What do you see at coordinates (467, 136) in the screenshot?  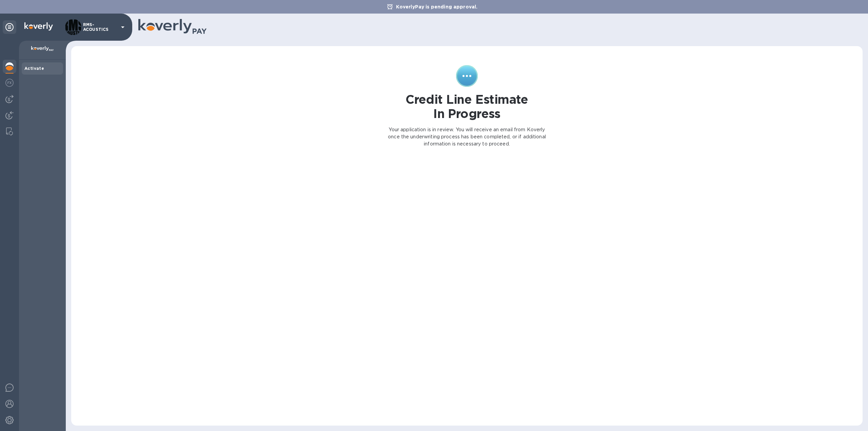 I see `p: Your application is in review. You will receive an email from Koverly once the underwriting proce...` at bounding box center [467, 136].